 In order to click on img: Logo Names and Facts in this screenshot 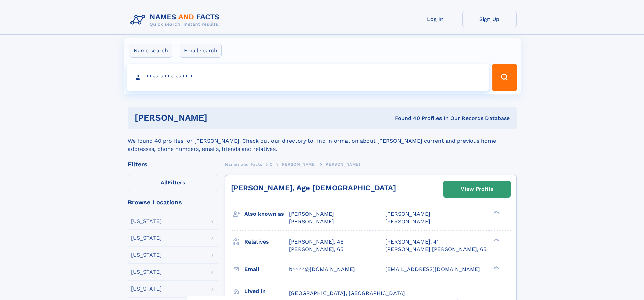, I will do `click(177, 20)`.